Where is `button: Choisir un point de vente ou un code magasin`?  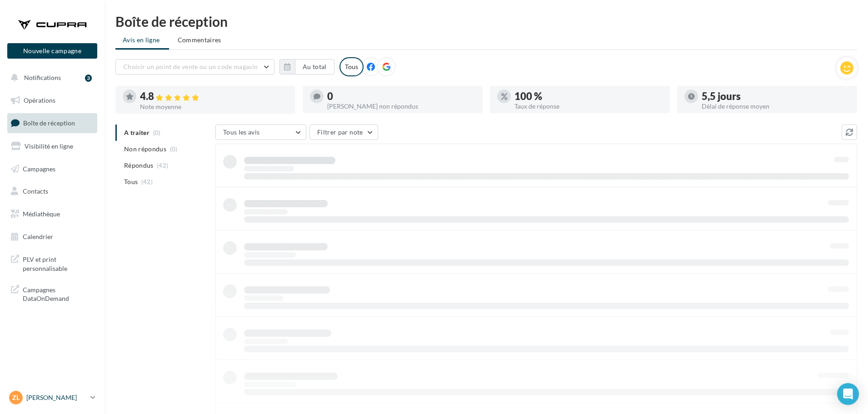
button: Choisir un point de vente ou un code magasin is located at coordinates (195, 67).